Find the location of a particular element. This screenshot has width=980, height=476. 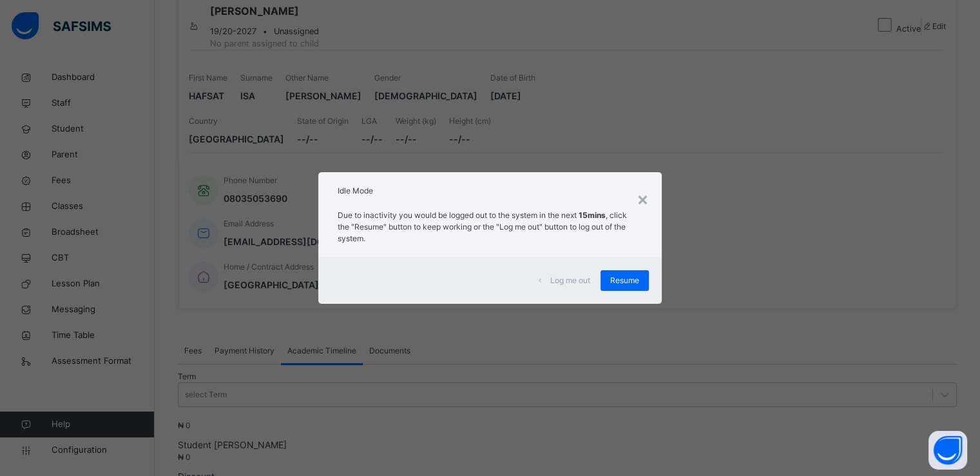

h2: Idle Mode is located at coordinates (490, 191).